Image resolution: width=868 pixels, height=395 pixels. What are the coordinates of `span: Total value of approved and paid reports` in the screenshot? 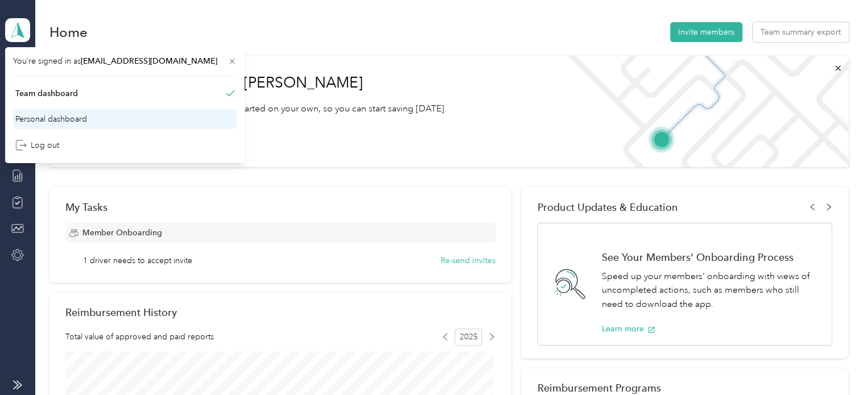 It's located at (140, 337).